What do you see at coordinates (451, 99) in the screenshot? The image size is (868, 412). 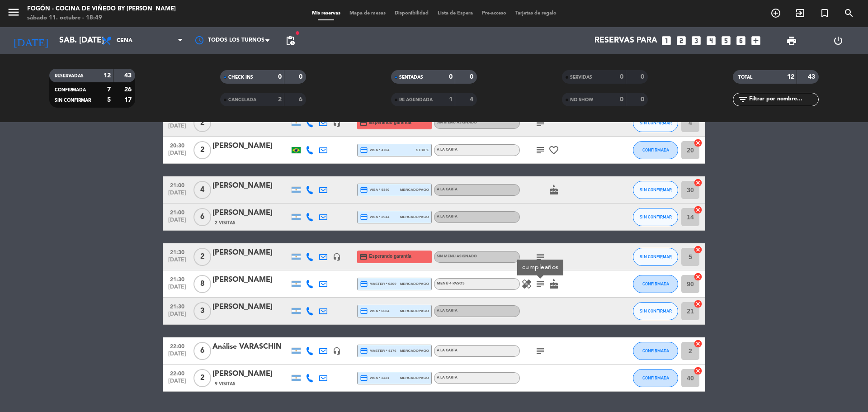 I see `strong: 1` at bounding box center [451, 99].